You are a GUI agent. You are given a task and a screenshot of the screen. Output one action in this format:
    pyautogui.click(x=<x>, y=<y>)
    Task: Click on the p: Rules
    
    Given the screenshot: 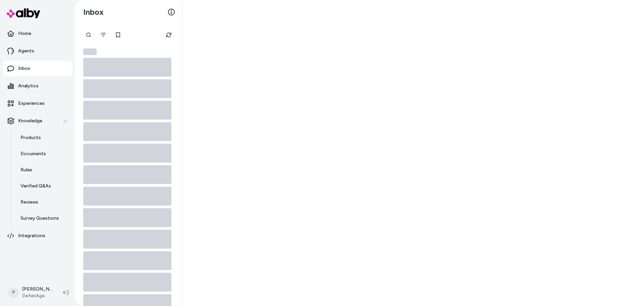 What is the action you would take?
    pyautogui.click(x=26, y=170)
    